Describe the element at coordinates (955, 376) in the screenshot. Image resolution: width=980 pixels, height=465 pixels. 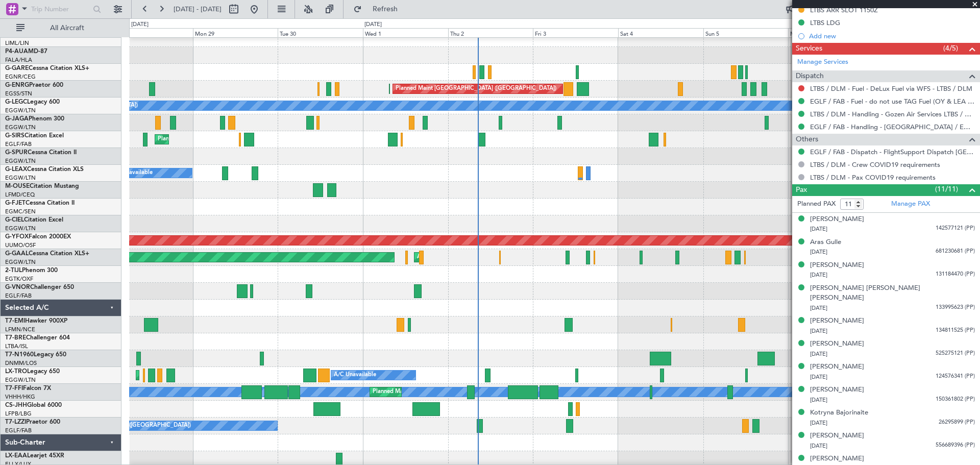
I see `span: 124576341 (PP)` at that location.